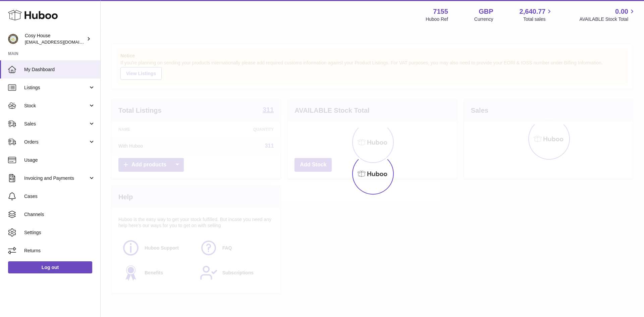  What do you see at coordinates (56, 178) in the screenshot?
I see `span: Invoicing and Payments` at bounding box center [56, 178].